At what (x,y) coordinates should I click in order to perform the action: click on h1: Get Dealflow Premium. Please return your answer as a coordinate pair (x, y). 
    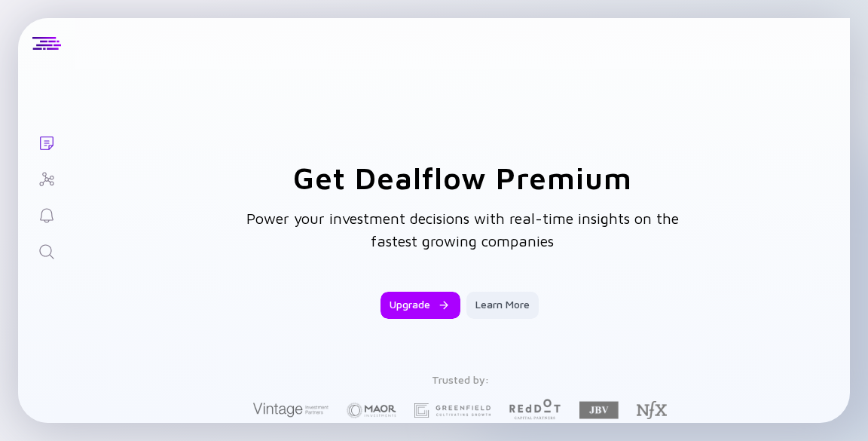
    Looking at the image, I should click on (463, 177).